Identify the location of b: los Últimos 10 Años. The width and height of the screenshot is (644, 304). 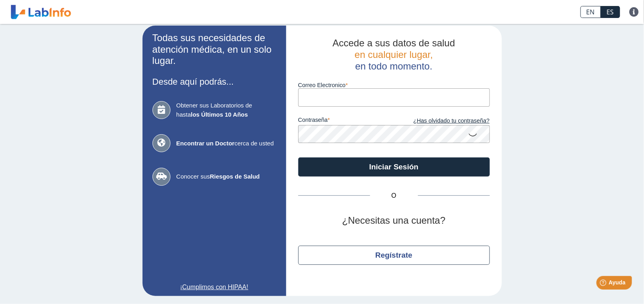
(219, 114).